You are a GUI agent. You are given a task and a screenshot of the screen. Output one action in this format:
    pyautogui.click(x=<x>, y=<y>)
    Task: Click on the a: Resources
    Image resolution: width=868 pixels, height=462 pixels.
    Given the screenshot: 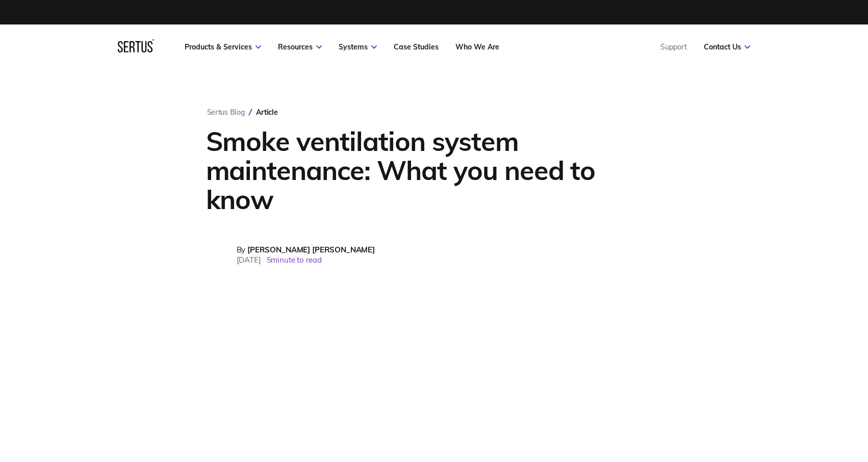 What is the action you would take?
    pyautogui.click(x=300, y=47)
    